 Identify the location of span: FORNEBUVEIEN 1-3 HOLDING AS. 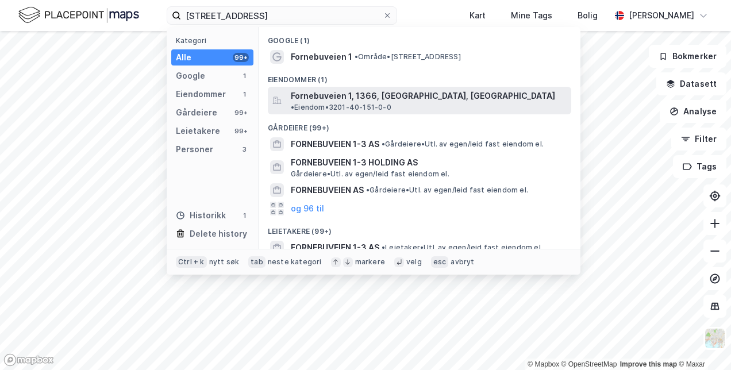
(429, 163).